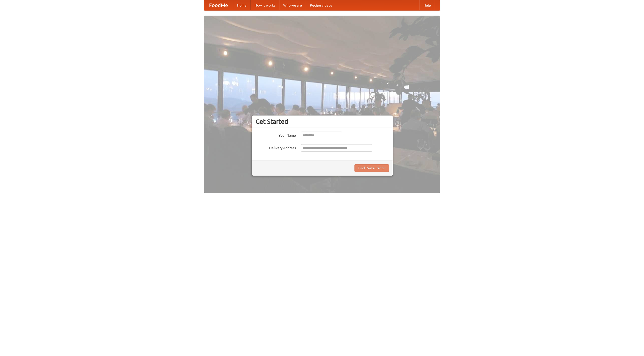 Image resolution: width=644 pixels, height=356 pixels. Describe the element at coordinates (218, 5) in the screenshot. I see `a: FoodMe` at that location.